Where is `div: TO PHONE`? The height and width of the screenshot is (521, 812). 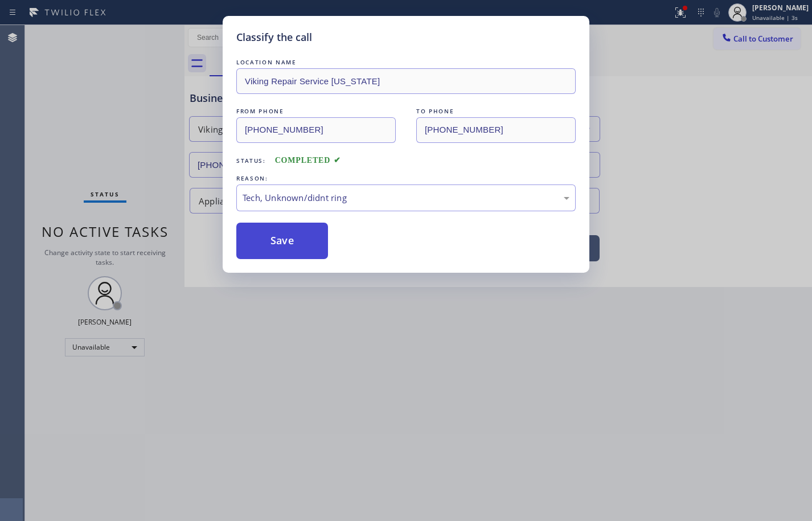 div: TO PHONE is located at coordinates (496, 111).